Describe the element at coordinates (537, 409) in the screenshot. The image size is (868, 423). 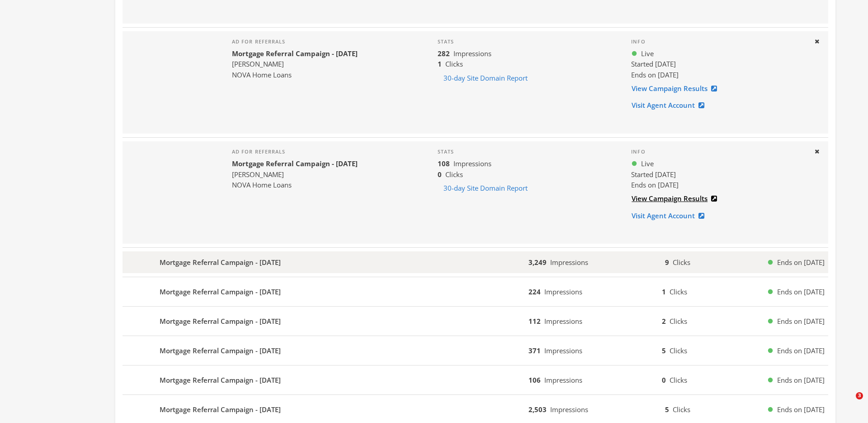
I see `b: 2,503` at that location.